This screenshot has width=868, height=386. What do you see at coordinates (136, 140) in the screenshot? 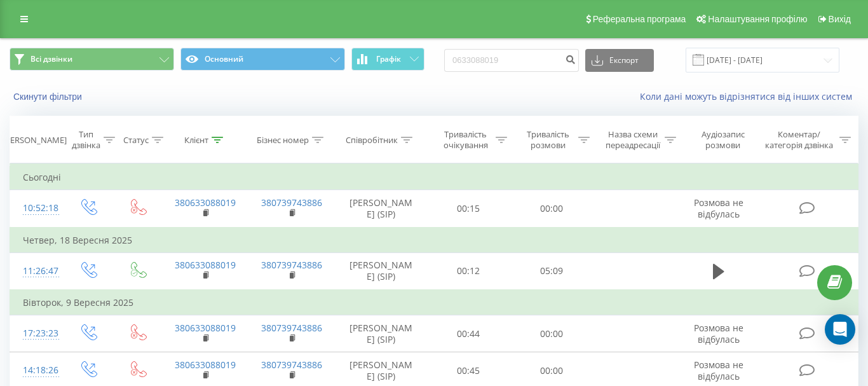
I see `div: Статус` at bounding box center [136, 140].